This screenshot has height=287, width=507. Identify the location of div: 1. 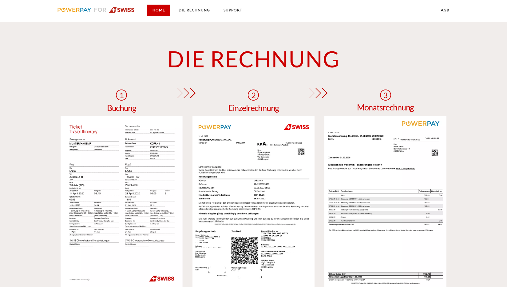
(122, 95).